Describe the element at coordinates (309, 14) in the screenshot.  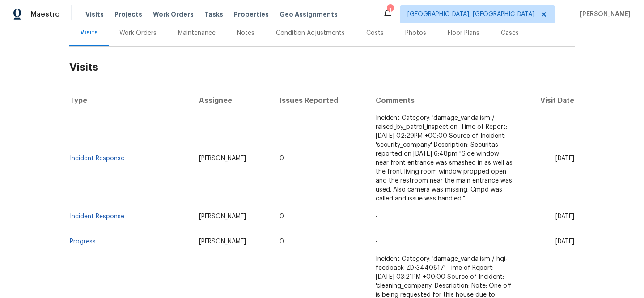
I see `span: Geo Assignments` at that location.